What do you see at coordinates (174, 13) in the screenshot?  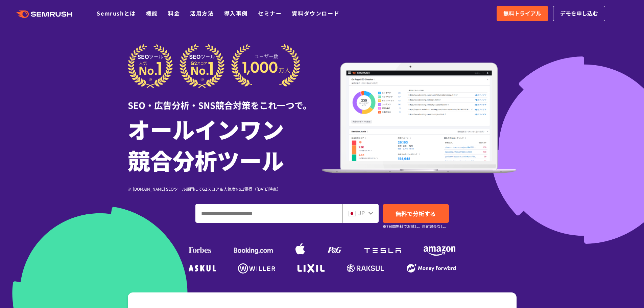 I see `a: 料金` at bounding box center [174, 13].